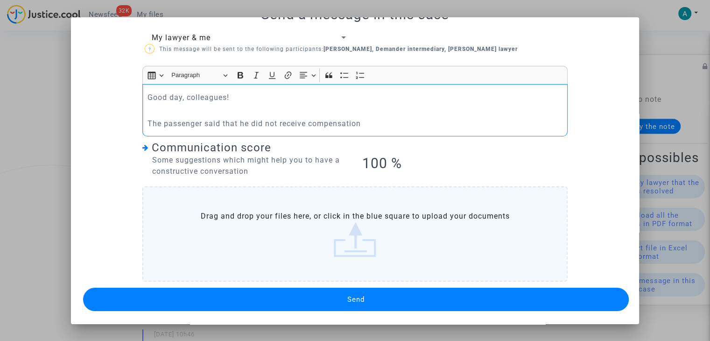 The height and width of the screenshot is (341, 710). I want to click on p: The passenger said that he did not receive compensation, so click(355, 123).